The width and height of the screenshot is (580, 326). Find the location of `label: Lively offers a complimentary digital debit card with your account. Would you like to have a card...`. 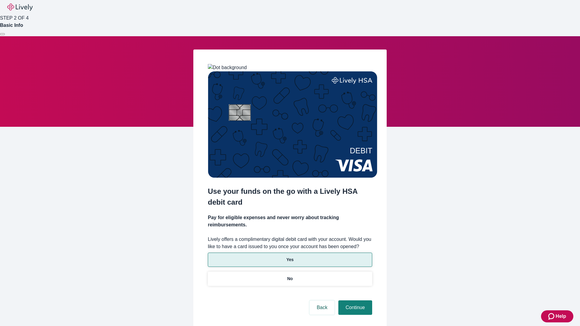

label: Lively offers a complimentary digital debit card with your account. Would you like to have a card... is located at coordinates (290, 243).